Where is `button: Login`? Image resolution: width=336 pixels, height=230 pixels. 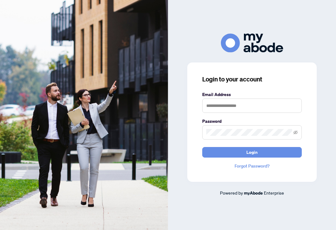 button: Login is located at coordinates (252, 153).